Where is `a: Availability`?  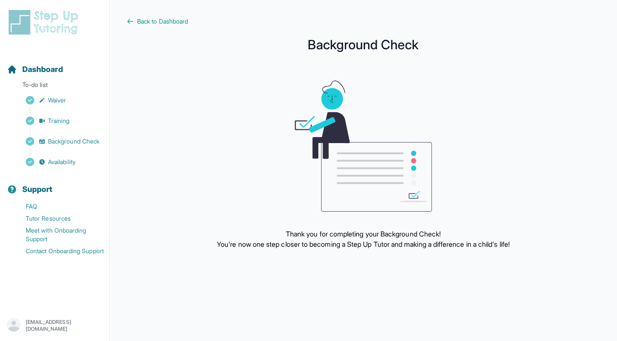
a: Availability is located at coordinates (58, 162).